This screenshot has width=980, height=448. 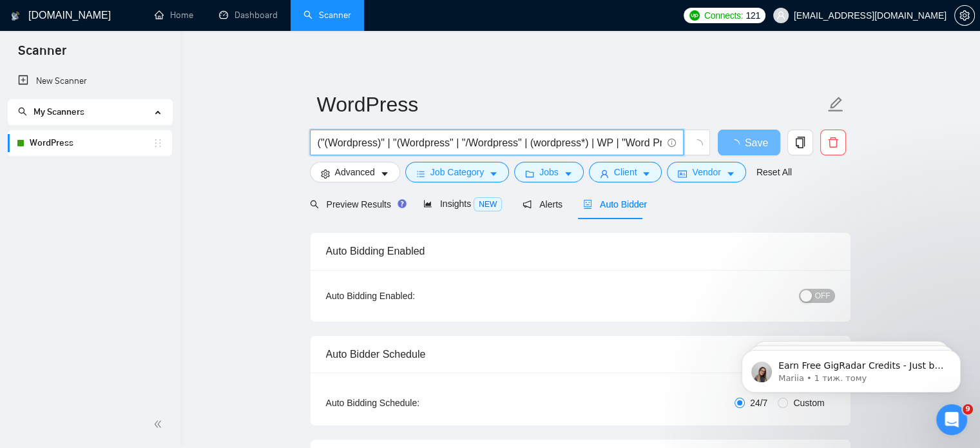 What do you see at coordinates (625, 172) in the screenshot?
I see `button: userClientcaret-down` at bounding box center [625, 172].